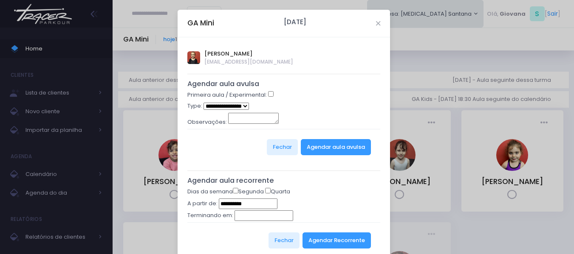  Describe the element at coordinates (336, 147) in the screenshot. I see `button: Agendar aula avulsa` at that location.